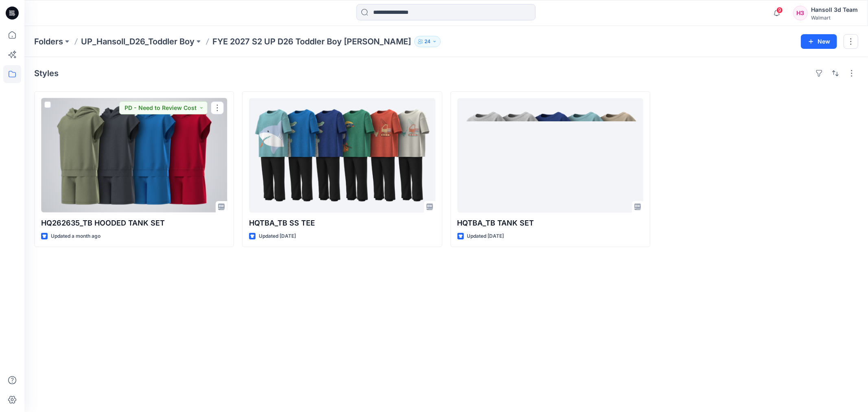 Image resolution: width=868 pixels, height=412 pixels. What do you see at coordinates (800, 13) in the screenshot?
I see `div: H3` at bounding box center [800, 13].